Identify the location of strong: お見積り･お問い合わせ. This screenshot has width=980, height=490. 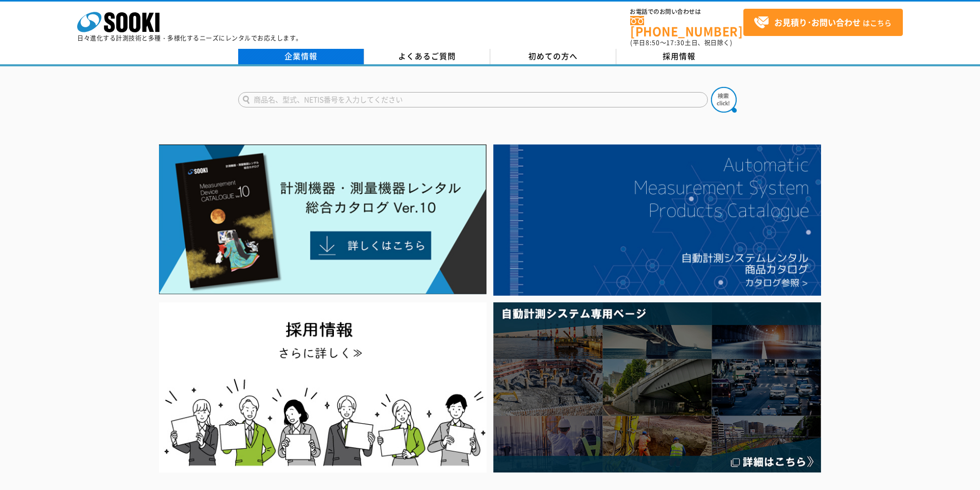
(817, 22).